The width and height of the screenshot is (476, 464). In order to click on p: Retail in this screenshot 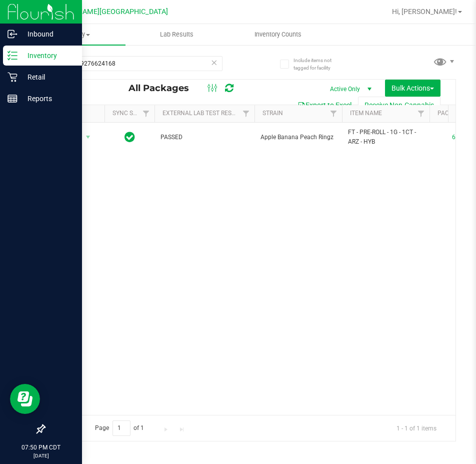, I will do `click(47, 77)`.